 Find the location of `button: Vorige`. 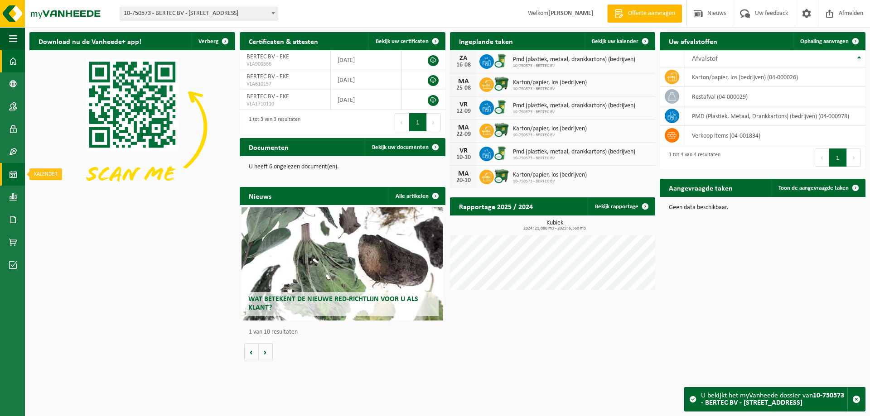

button: Vorige is located at coordinates (251, 353).